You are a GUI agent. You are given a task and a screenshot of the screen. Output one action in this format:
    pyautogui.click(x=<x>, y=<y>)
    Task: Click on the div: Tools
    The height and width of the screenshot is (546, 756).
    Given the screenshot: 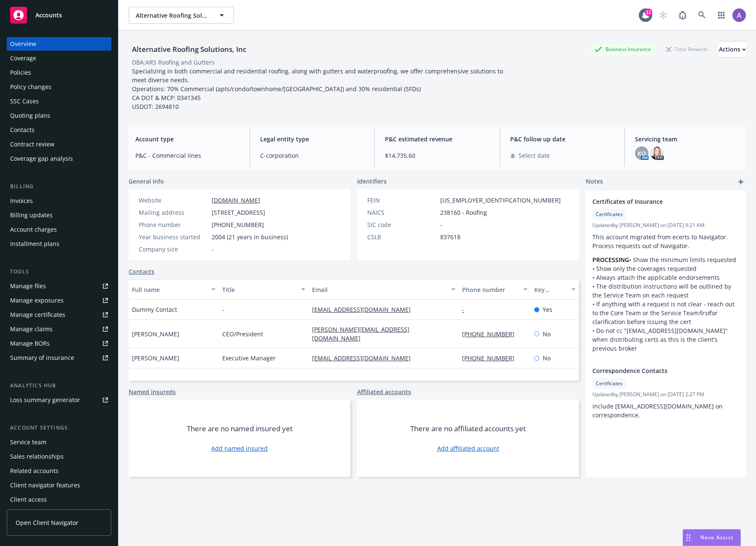 What is the action you would take?
    pyautogui.click(x=59, y=272)
    